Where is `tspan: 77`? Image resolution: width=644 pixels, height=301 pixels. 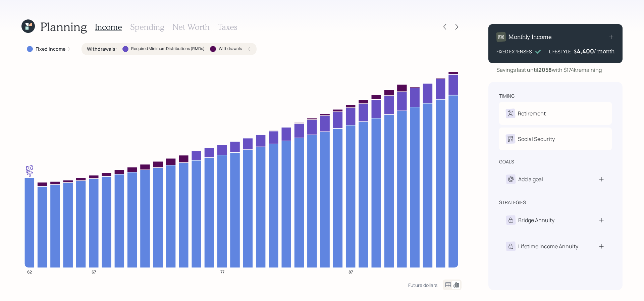 tspan: 77 is located at coordinates (223, 271).